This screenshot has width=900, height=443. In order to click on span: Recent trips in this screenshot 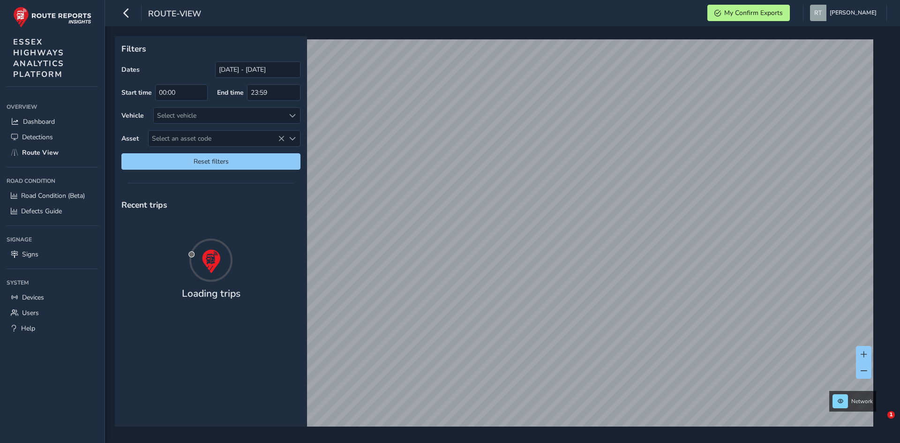, I will do `click(144, 205)`.